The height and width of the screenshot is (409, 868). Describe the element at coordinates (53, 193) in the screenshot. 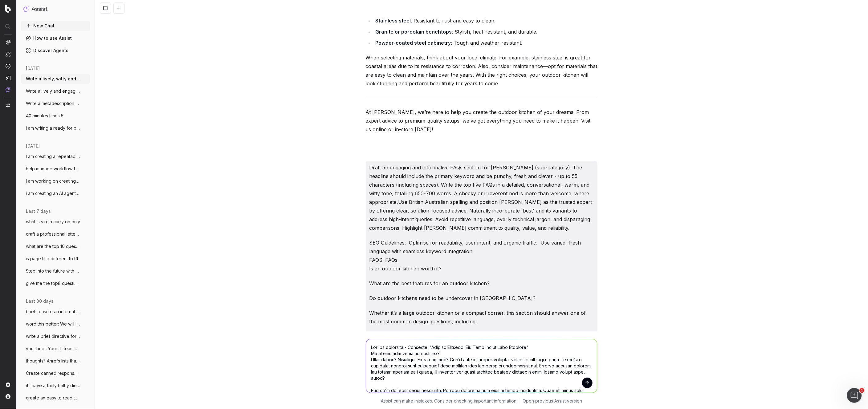

I see `span: i am creating an AI agent for seo conten` at that location.